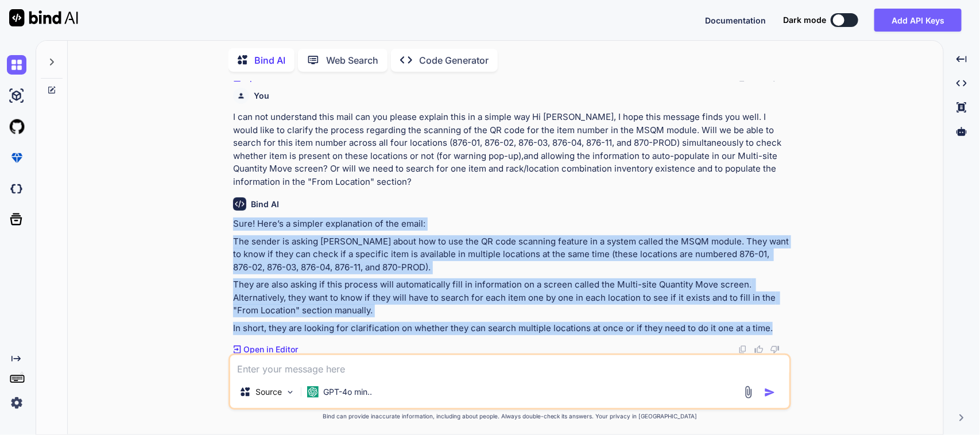 The image size is (980, 435). Describe the element at coordinates (743, 349) in the screenshot. I see `img: copy` at that location.